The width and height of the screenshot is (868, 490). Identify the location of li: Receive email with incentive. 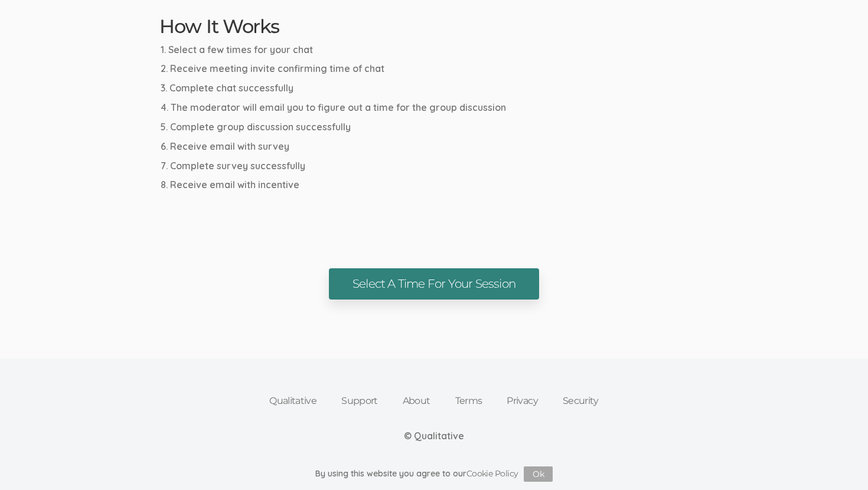
(435, 184).